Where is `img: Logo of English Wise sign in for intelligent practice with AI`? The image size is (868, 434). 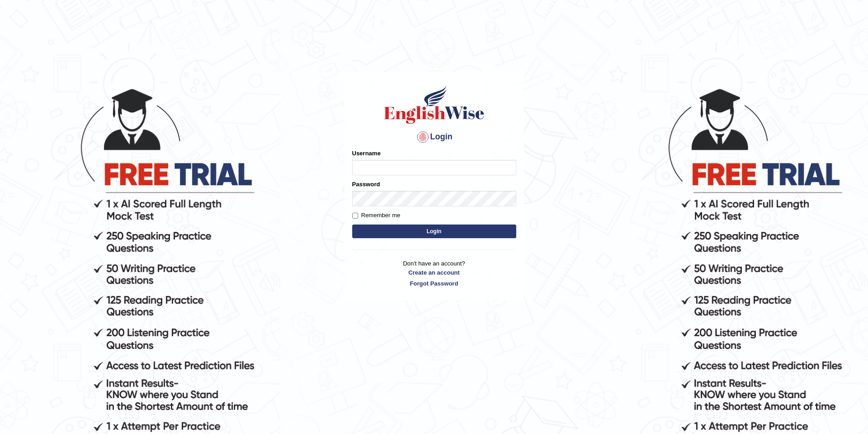
img: Logo of English Wise sign in for intelligent practice with AI is located at coordinates (434, 105).